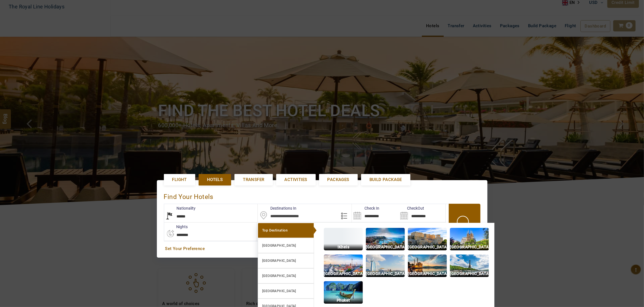 The image size is (644, 307). Describe the element at coordinates (215, 180) in the screenshot. I see `span: Hotels` at that location.